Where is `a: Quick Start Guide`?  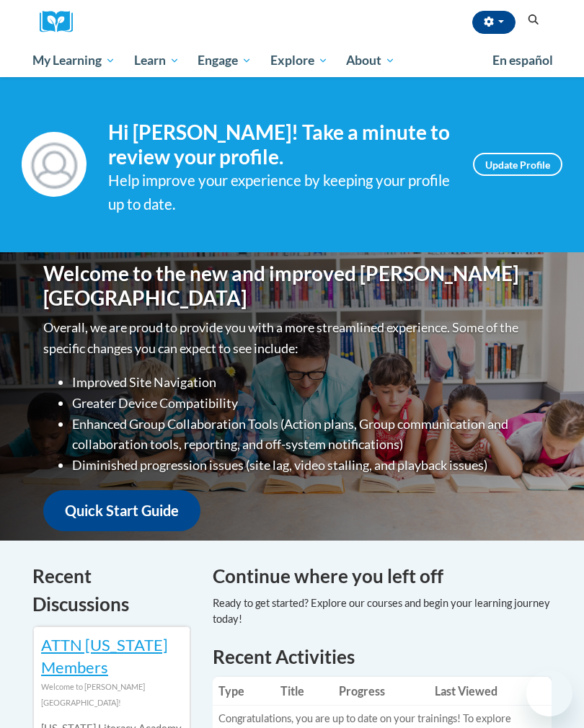
a: Quick Start Guide is located at coordinates (122, 511).